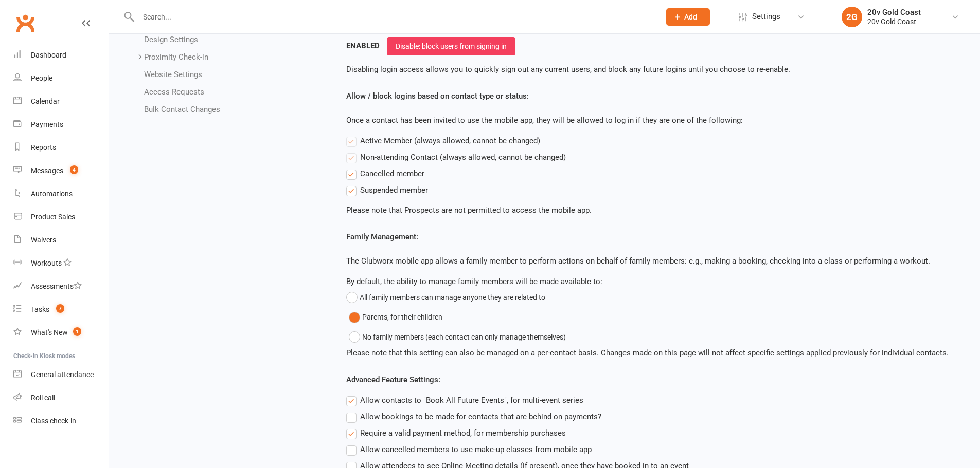 This screenshot has width=980, height=468. What do you see at coordinates (651, 210) in the screenshot?
I see `p: Please note that Prospects are not permitted to access the mobile app.` at bounding box center [651, 210].